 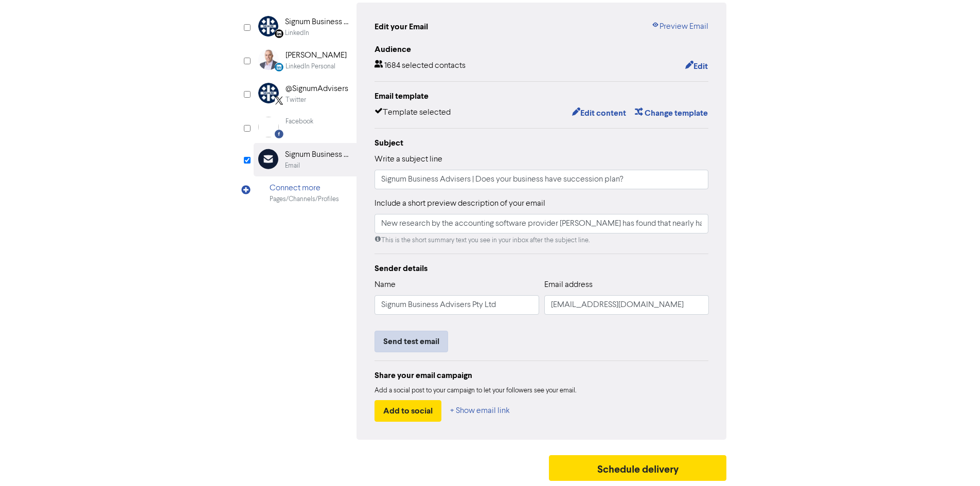 I want to click on div: Email template, so click(x=541, y=96).